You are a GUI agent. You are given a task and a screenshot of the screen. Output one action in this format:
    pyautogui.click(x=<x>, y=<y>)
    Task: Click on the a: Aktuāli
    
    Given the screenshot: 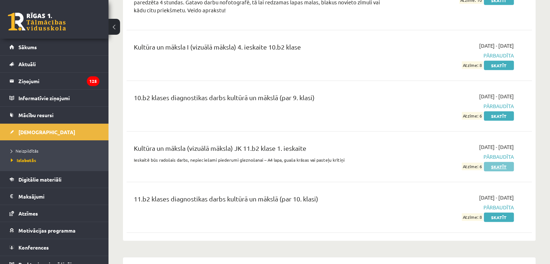 What is the action you would take?
    pyautogui.click(x=54, y=64)
    